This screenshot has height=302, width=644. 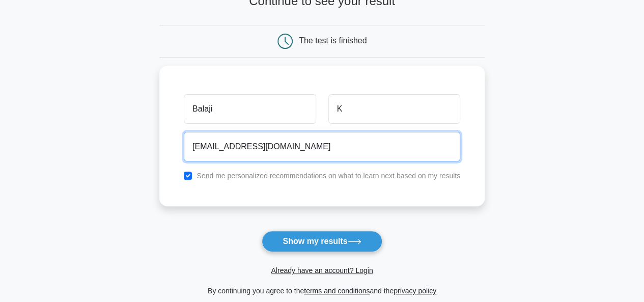 What do you see at coordinates (337, 291) in the screenshot?
I see `a: terms and conditions` at bounding box center [337, 291].